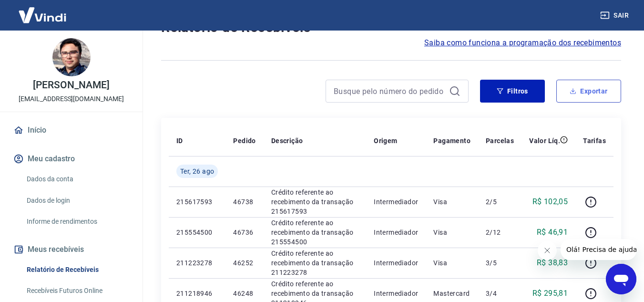  What do you see at coordinates (71, 249) in the screenshot?
I see `button: Meus recebíveis` at bounding box center [71, 249].